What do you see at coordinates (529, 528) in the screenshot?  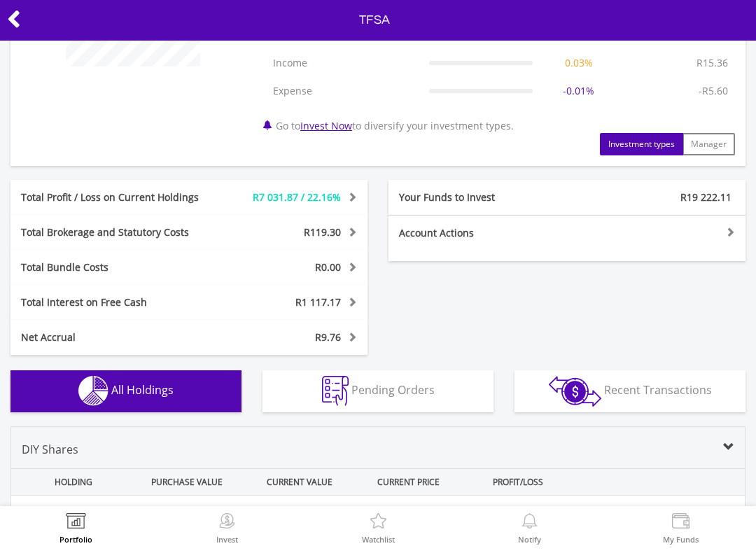 I see `a: Notify` at bounding box center [529, 528].